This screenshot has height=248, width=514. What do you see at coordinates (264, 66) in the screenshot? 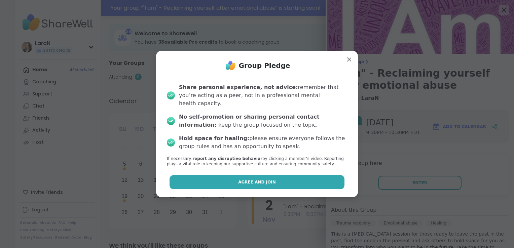
I see `h1: Group Pledge` at bounding box center [264, 66].